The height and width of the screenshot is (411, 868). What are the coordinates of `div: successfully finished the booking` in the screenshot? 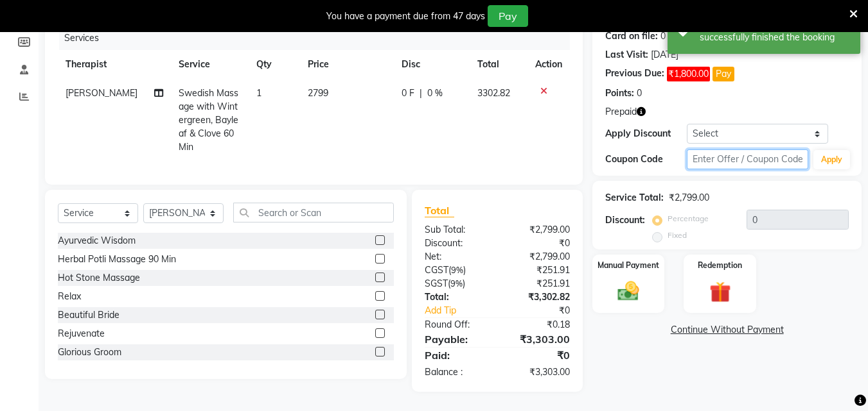 It's located at (775, 37).